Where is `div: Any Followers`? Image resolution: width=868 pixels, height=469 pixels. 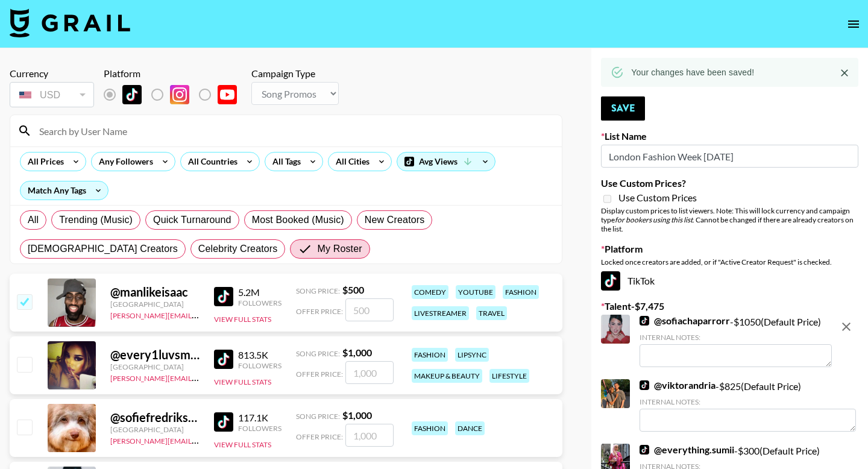 div: Any Followers is located at coordinates (124, 161).